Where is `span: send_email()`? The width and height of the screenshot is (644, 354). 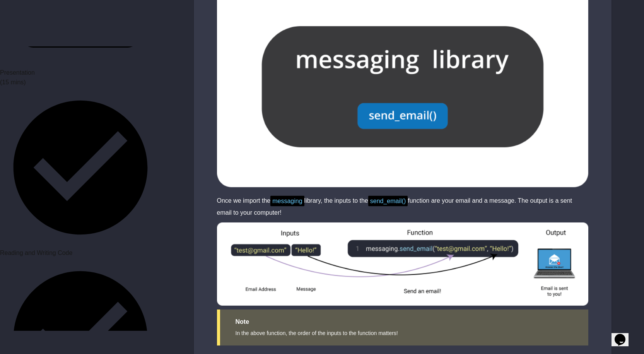 span: send_email() is located at coordinates (388, 201).